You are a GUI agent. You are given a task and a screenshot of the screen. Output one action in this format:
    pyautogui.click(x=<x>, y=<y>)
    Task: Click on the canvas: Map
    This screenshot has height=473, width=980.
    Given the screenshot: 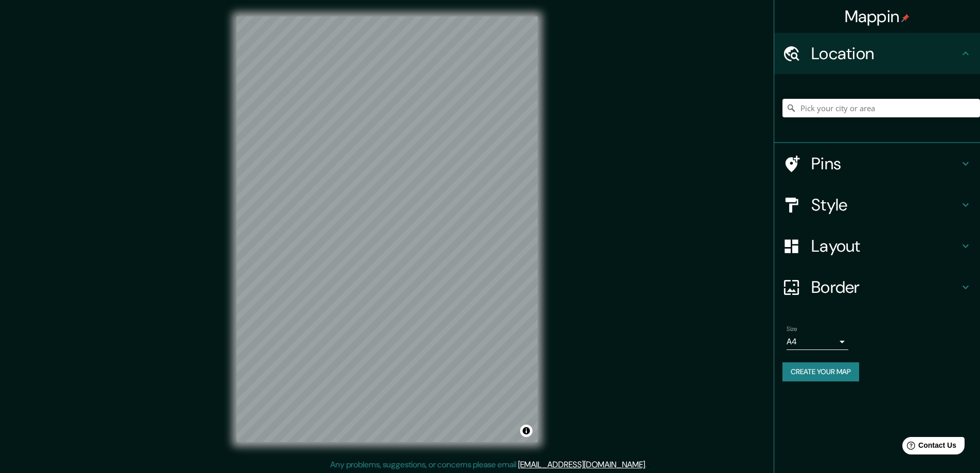 What is the action you would take?
    pyautogui.click(x=386, y=229)
    